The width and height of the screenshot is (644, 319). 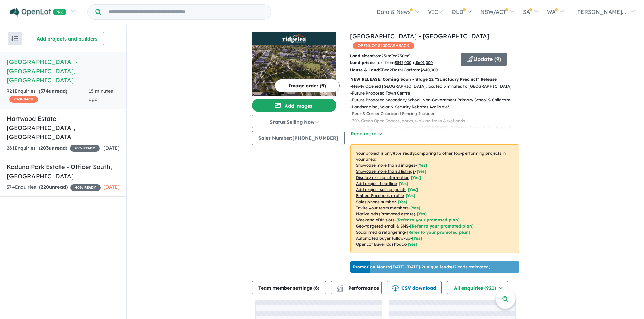 I want to click on b: 2 unique leads, so click(x=436, y=267).